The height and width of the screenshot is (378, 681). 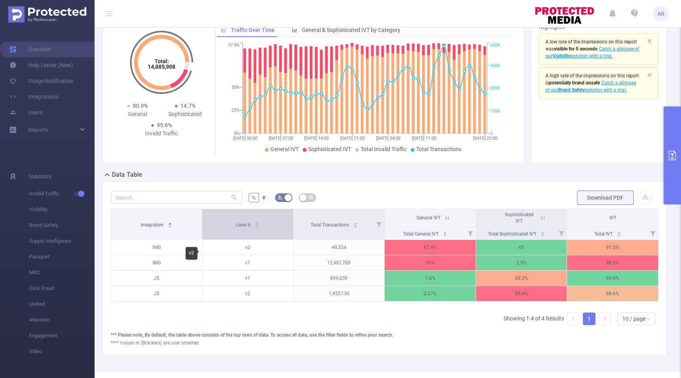 What do you see at coordinates (613, 247) in the screenshot?
I see `p: 91.5%` at bounding box center [613, 247].